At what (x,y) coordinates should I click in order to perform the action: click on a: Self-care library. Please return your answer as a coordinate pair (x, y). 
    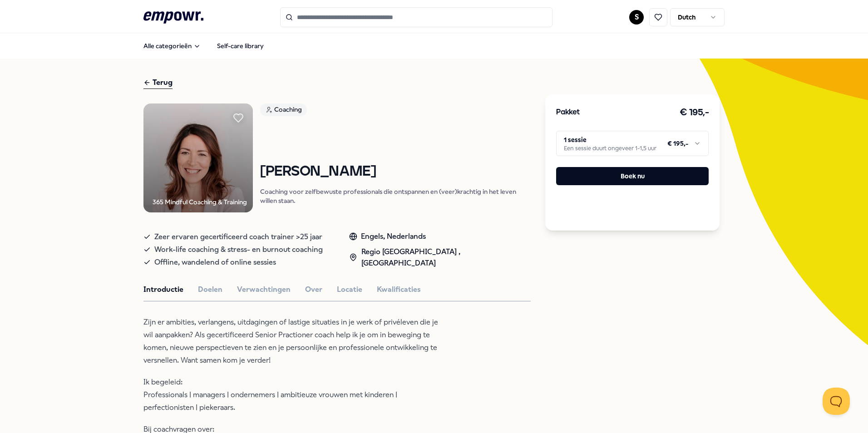
    Looking at the image, I should click on (240, 46).